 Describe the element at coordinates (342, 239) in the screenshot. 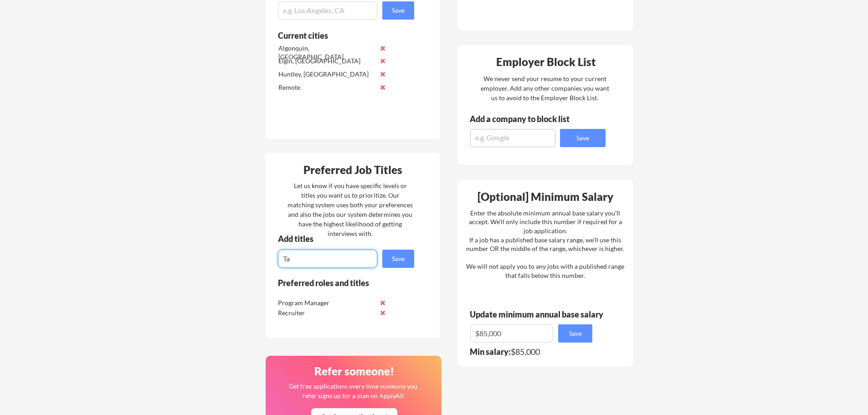

I see `div: Add titles` at that location.